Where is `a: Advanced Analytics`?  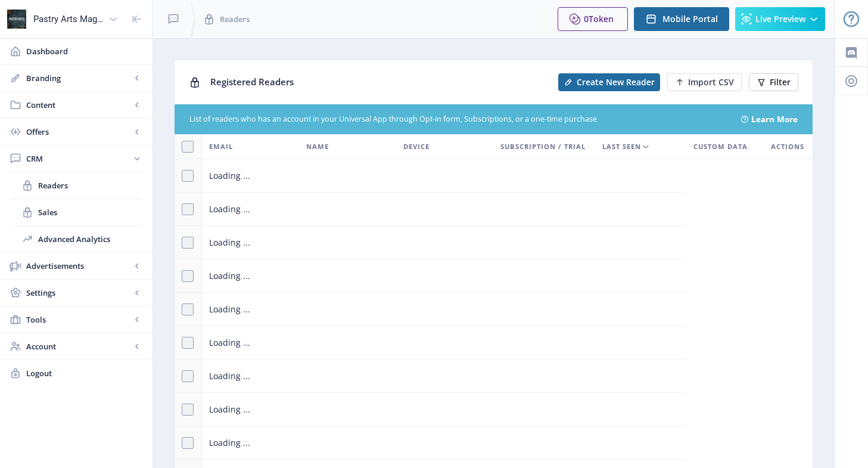
a: Advanced Analytics is located at coordinates (76, 238).